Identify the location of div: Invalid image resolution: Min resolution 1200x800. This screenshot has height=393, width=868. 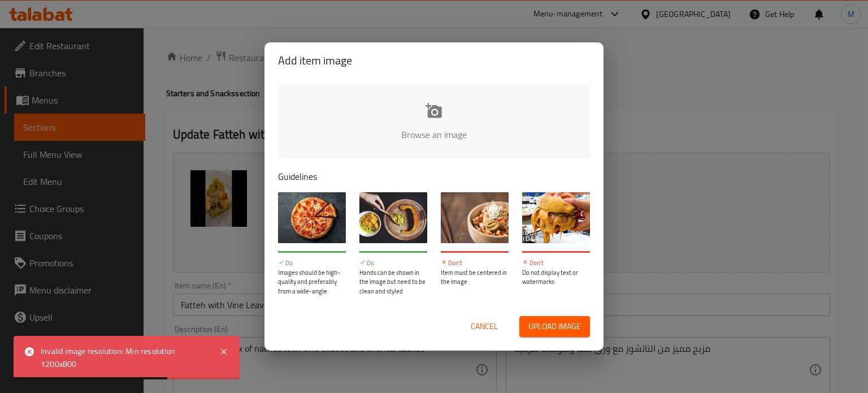
(124, 357).